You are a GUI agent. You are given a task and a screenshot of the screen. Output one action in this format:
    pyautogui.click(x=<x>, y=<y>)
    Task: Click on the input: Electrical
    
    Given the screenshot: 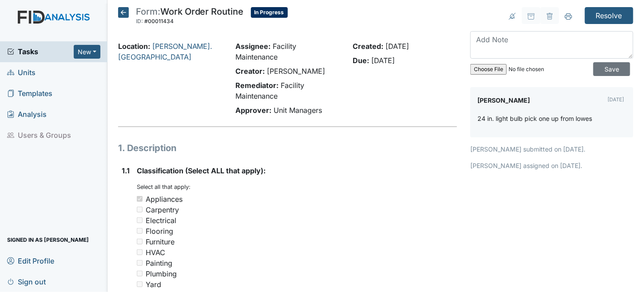 What is the action you would take?
    pyautogui.click(x=140, y=220)
    